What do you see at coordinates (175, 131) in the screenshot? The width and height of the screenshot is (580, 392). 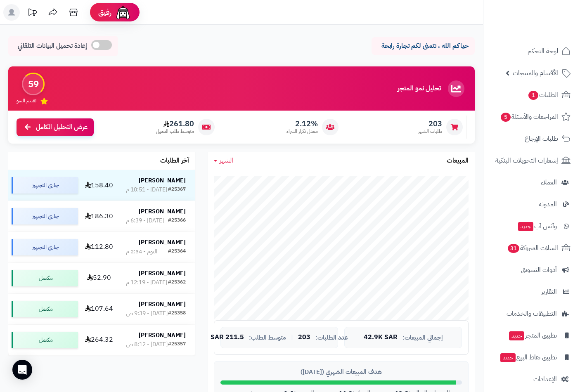 I see `span: متوسط طلب العميل` at bounding box center [175, 131].